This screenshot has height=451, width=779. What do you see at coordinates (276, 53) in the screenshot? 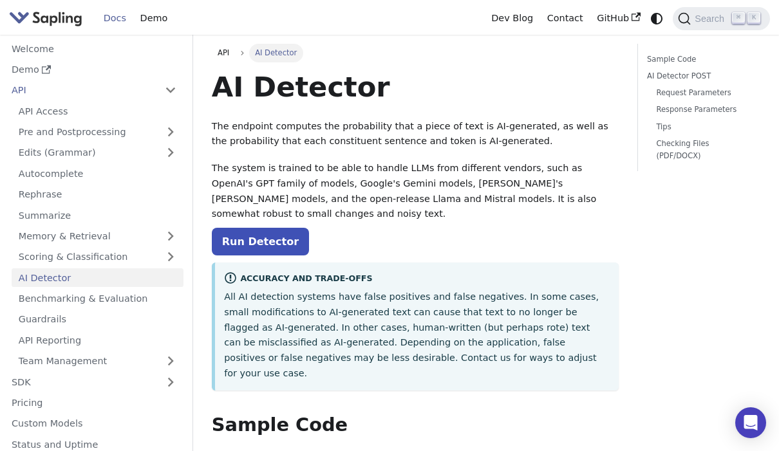
I see `span: AI Detector` at bounding box center [276, 53].